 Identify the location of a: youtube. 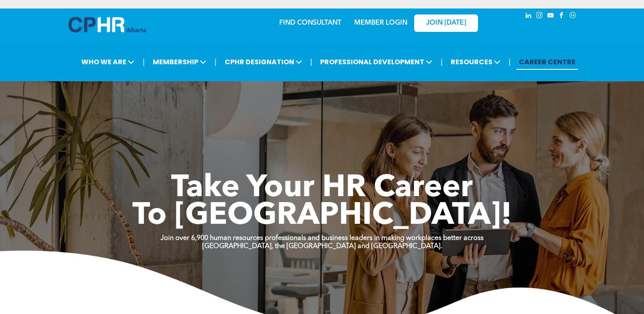
(551, 16).